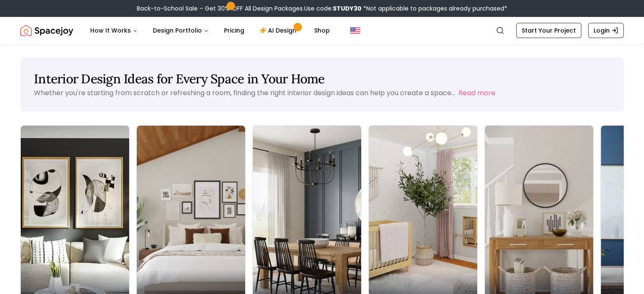 The height and width of the screenshot is (294, 644). What do you see at coordinates (322, 30) in the screenshot?
I see `a: Shop` at bounding box center [322, 30].